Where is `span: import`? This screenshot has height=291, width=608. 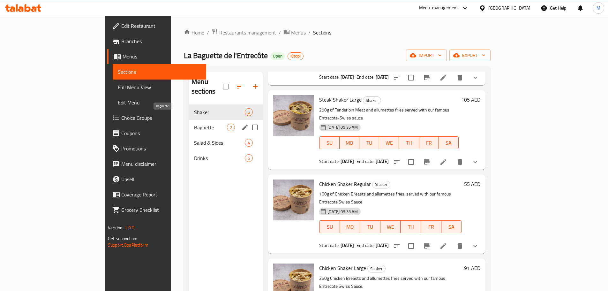 span: import is located at coordinates (426, 55).